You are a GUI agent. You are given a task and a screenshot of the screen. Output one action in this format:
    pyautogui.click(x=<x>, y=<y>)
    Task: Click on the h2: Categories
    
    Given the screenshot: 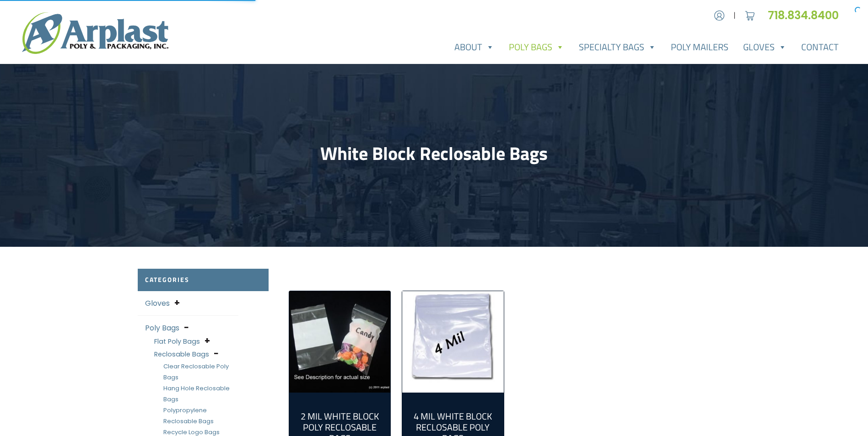 What is the action you would take?
    pyautogui.click(x=203, y=280)
    